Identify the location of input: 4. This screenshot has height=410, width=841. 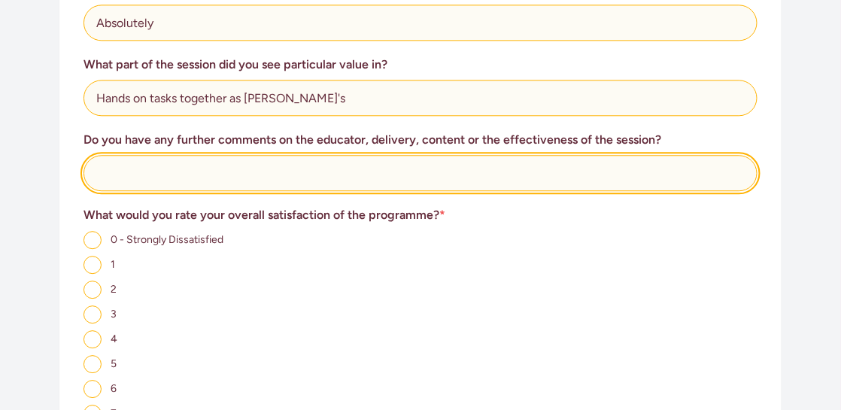
(93, 339).